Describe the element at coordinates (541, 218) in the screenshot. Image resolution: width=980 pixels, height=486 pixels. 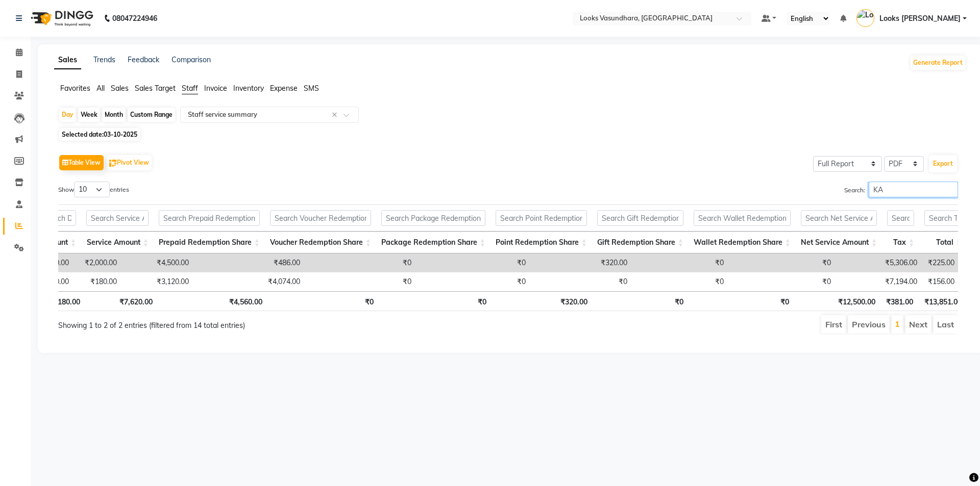
I see `input: Search Point Redemption Share` at that location.